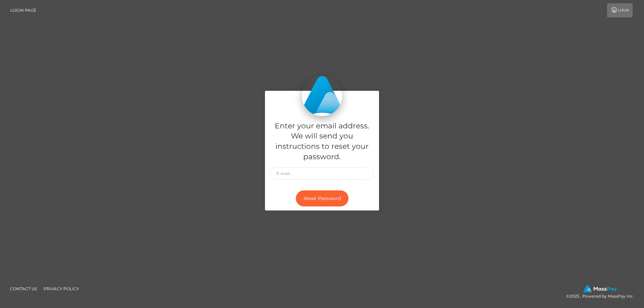 This screenshot has width=644, height=308. Describe the element at coordinates (322, 96) in the screenshot. I see `img: MassPay Login` at that location.